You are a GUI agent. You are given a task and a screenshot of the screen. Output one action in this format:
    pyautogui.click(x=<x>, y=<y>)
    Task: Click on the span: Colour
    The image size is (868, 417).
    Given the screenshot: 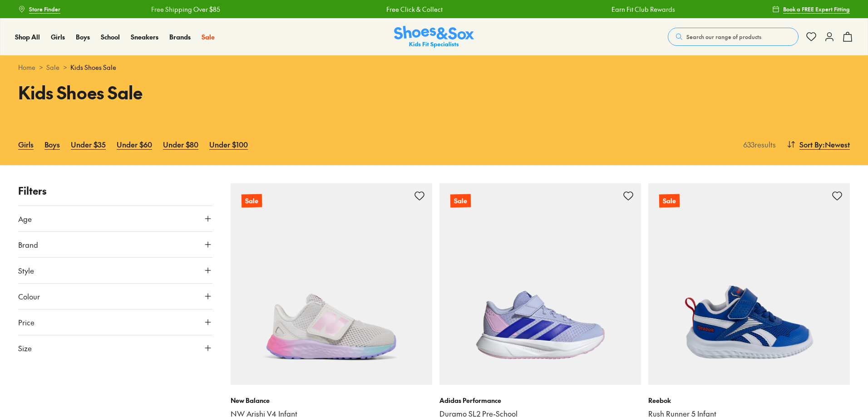 What is the action you would take?
    pyautogui.click(x=29, y=296)
    